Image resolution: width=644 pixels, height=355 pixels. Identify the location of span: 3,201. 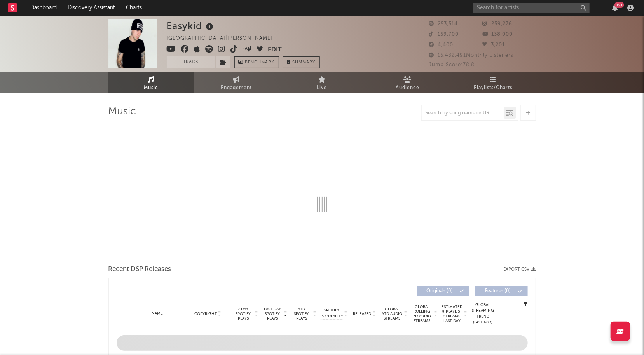
(494, 45).